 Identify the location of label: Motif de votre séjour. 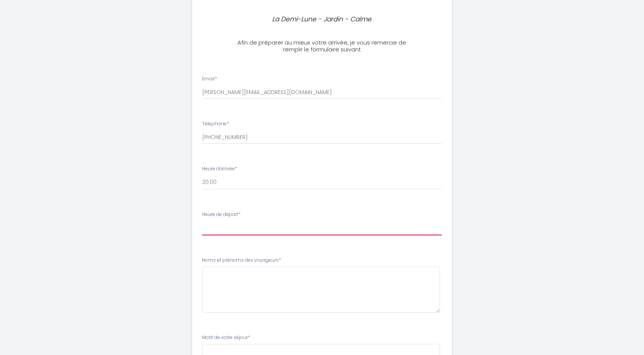
(226, 338).